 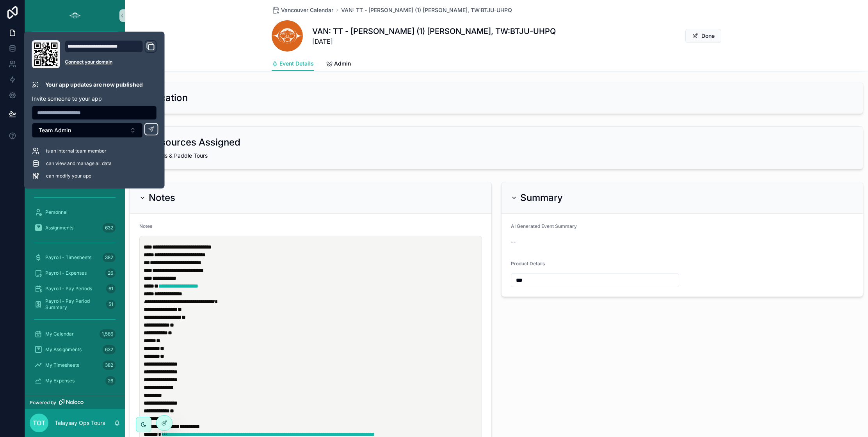 What do you see at coordinates (62, 365) in the screenshot?
I see `span: My Timesheets` at bounding box center [62, 365].